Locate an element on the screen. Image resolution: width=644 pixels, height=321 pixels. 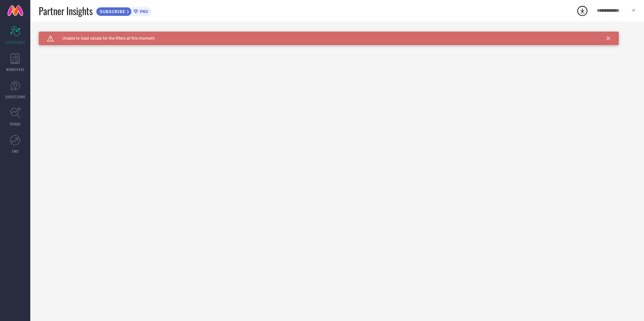
div: Open download list is located at coordinates (582, 10).